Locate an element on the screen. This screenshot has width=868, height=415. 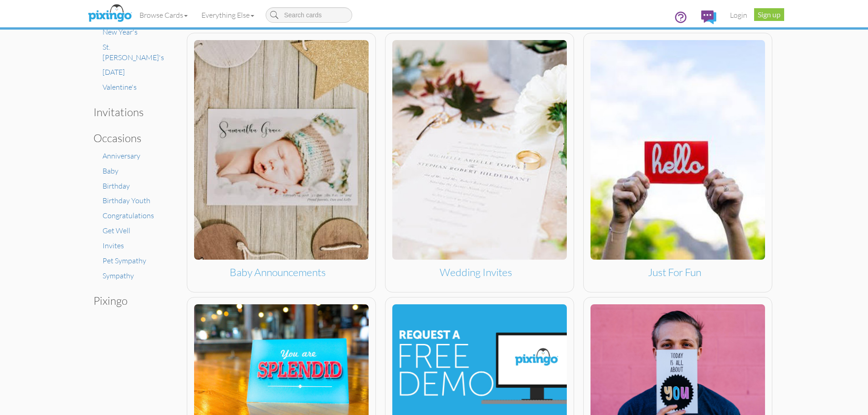
a: Valentine's is located at coordinates (120, 87).